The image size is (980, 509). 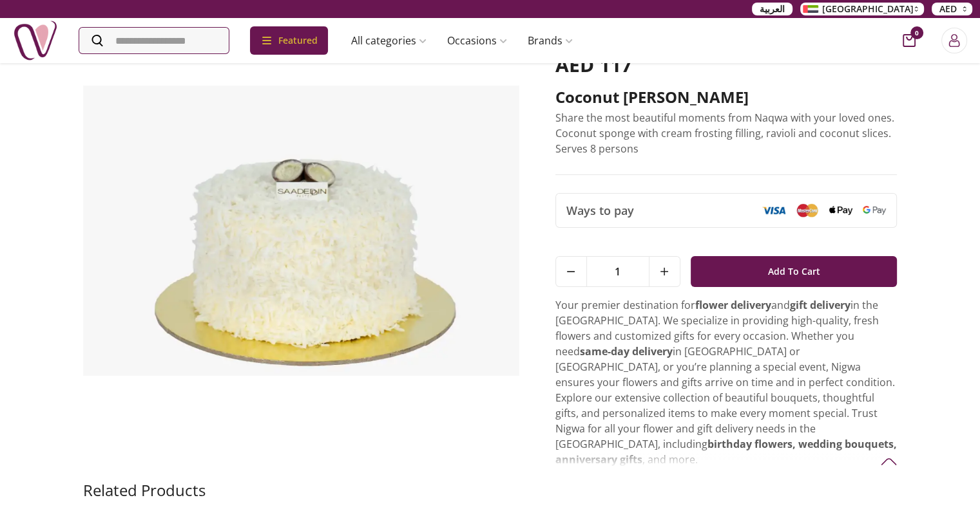 What do you see at coordinates (875, 211) in the screenshot?
I see `img: Google Pay` at bounding box center [875, 211].